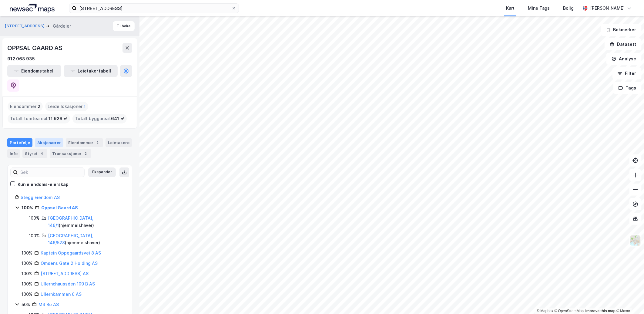 The width and height of the screenshot is (644, 314). Describe the element at coordinates (124, 26) in the screenshot. I see `button: Tilbake` at that location.